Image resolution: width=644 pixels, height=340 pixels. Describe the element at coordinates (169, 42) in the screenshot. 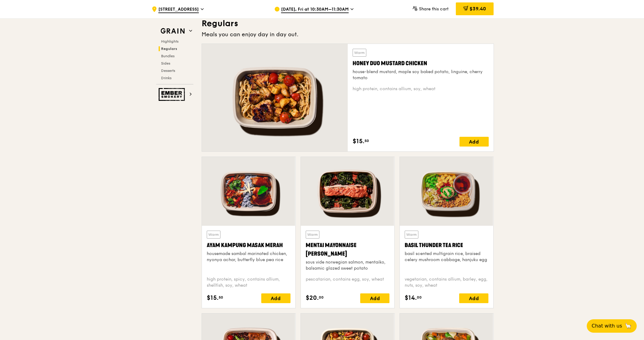

I see `span: Highlights` at that location.